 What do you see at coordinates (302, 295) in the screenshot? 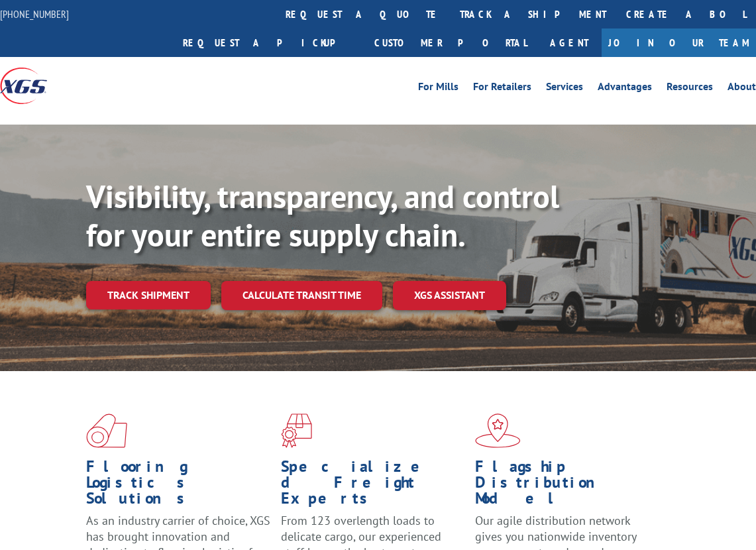
I see `a: Calculate transit time` at bounding box center [302, 295].